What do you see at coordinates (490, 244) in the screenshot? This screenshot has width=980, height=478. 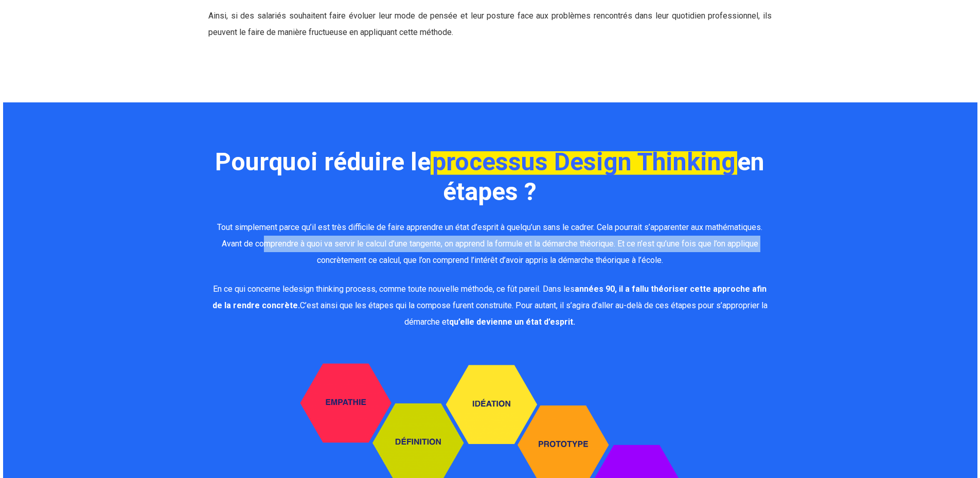 I see `span: Tout simplement parce qu’il est très difficile de faire apprendre un état d’esprit à quelqu’un sa...` at bounding box center [490, 244].